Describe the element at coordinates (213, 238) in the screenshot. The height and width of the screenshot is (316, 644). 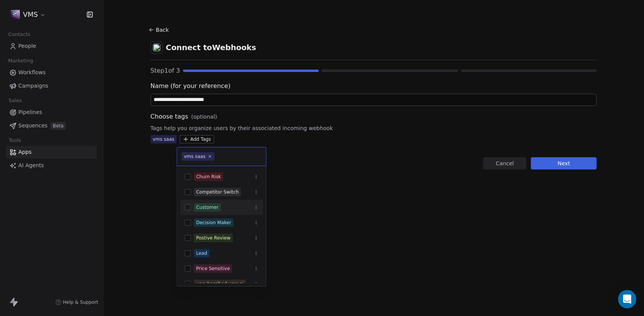
I see `div: Postive Review` at that location.